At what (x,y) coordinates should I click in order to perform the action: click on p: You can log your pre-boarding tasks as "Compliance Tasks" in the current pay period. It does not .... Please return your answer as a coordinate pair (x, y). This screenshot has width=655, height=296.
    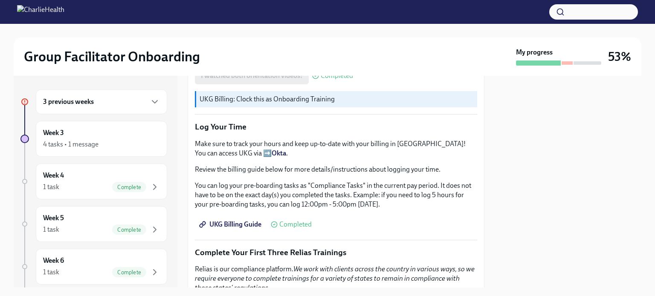
    Looking at the image, I should click on (336, 195).